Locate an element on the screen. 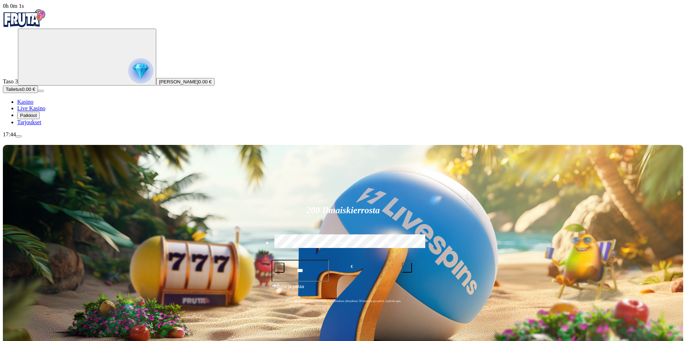 This screenshot has height=341, width=686. nav: Main menu is located at coordinates (343, 112).